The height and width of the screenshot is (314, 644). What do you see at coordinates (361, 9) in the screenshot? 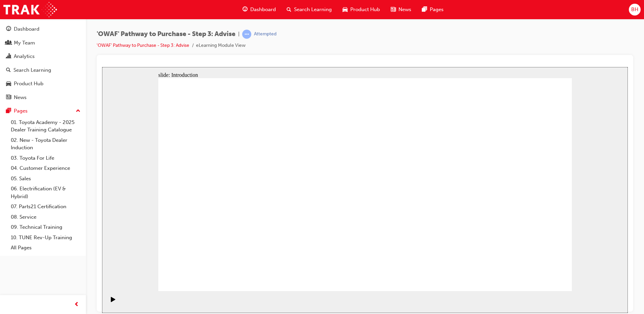
I see `a: car-iconProduct Hub` at bounding box center [361, 9].